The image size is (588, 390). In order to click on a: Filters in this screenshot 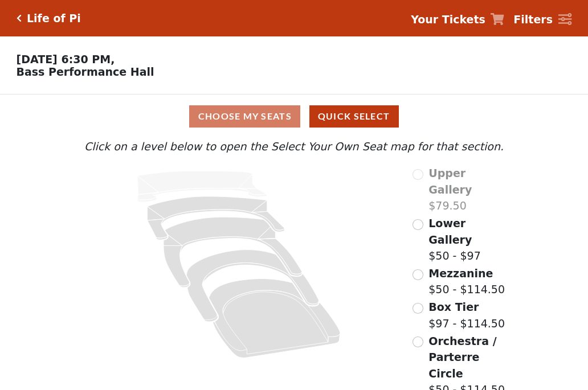, I will do `click(542, 19)`.